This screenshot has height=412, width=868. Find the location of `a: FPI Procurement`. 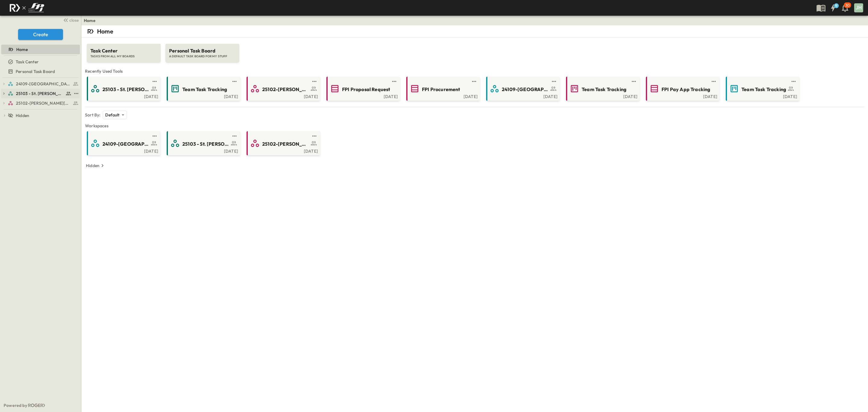

a: FPI Procurement is located at coordinates (443, 89).